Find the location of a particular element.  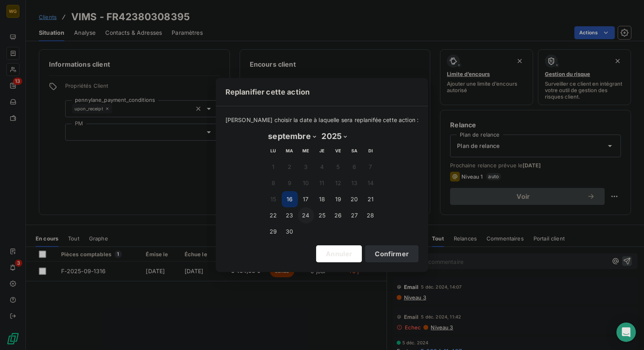

button: 18 is located at coordinates (322, 199).